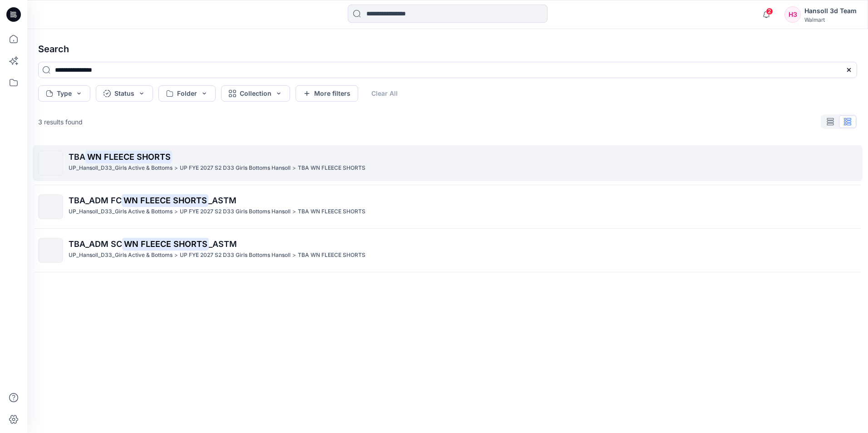  I want to click on p: 3 results found, so click(60, 121).